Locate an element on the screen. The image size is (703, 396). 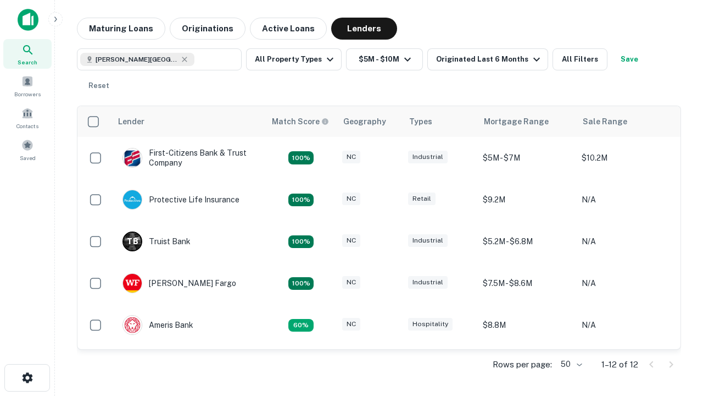
th: Types is located at coordinates (440, 121).